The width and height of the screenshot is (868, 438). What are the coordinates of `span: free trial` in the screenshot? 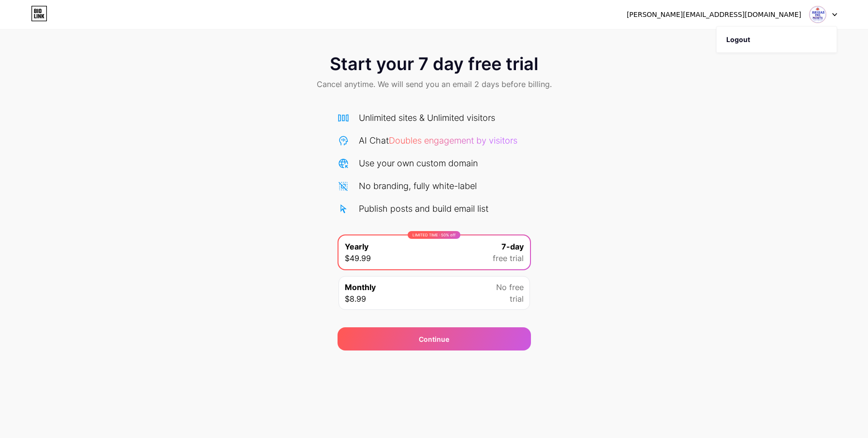 It's located at (508, 258).